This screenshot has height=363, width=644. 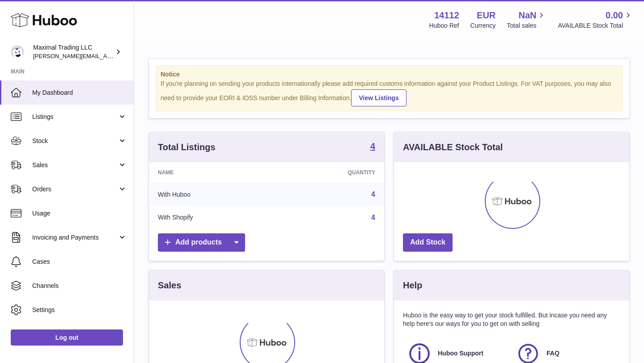 I want to click on span: AVAILABLE Stock Total, so click(x=595, y=26).